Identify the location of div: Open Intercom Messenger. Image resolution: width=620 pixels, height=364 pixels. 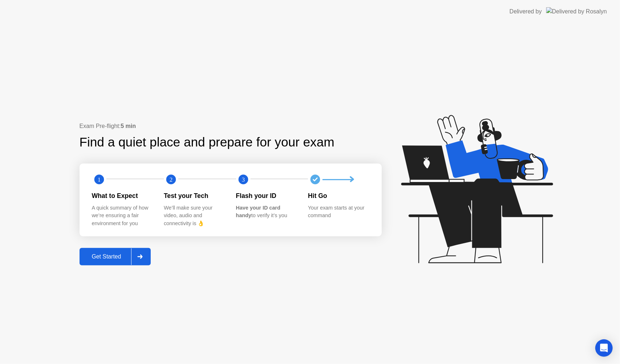
(604, 349).